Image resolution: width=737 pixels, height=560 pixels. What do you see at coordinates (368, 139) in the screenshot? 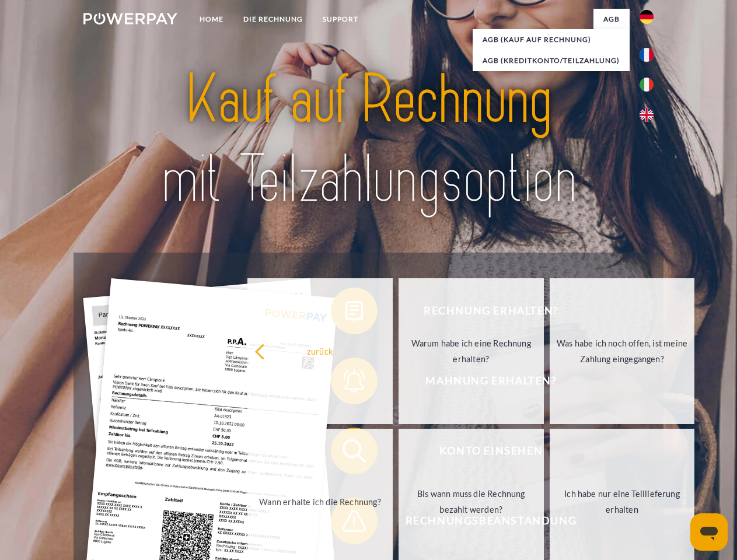
I see `img: title-powerpay_de.svg` at bounding box center [368, 139].